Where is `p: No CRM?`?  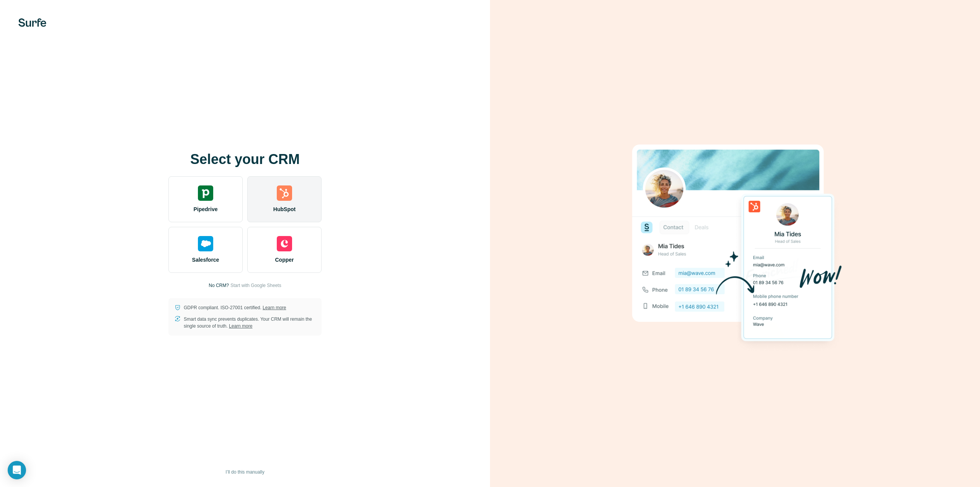
p: No CRM? is located at coordinates (218, 285).